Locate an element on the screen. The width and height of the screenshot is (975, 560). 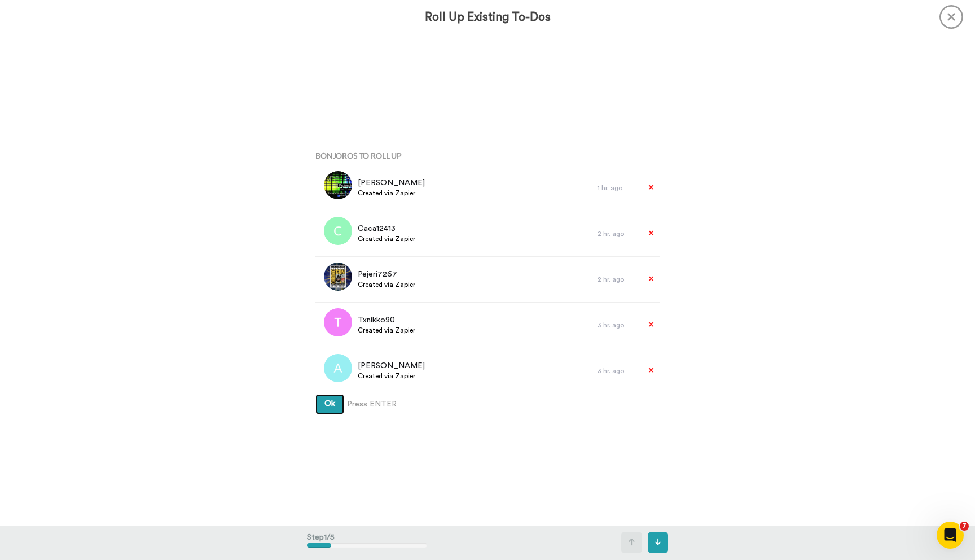
span: Pejeri7267 is located at coordinates (386, 274).